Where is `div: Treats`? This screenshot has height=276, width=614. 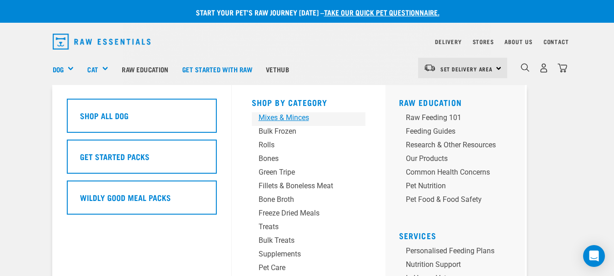
div: Treats is located at coordinates (301, 227).